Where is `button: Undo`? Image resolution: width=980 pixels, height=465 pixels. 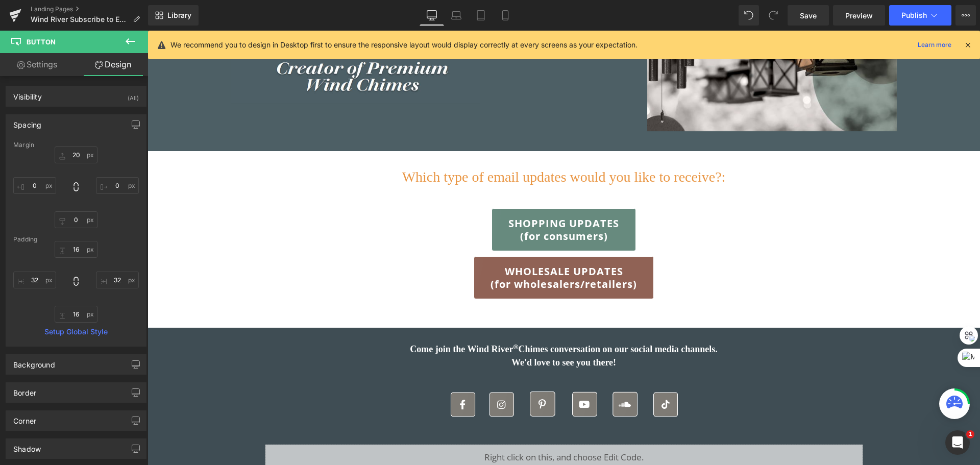 button: Undo is located at coordinates (749, 15).